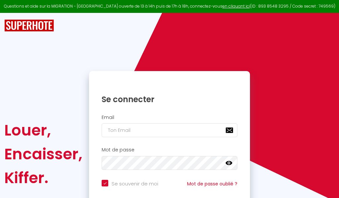 The height and width of the screenshot is (198, 339). What do you see at coordinates (169, 99) in the screenshot?
I see `h1: Se connecter` at bounding box center [169, 99].